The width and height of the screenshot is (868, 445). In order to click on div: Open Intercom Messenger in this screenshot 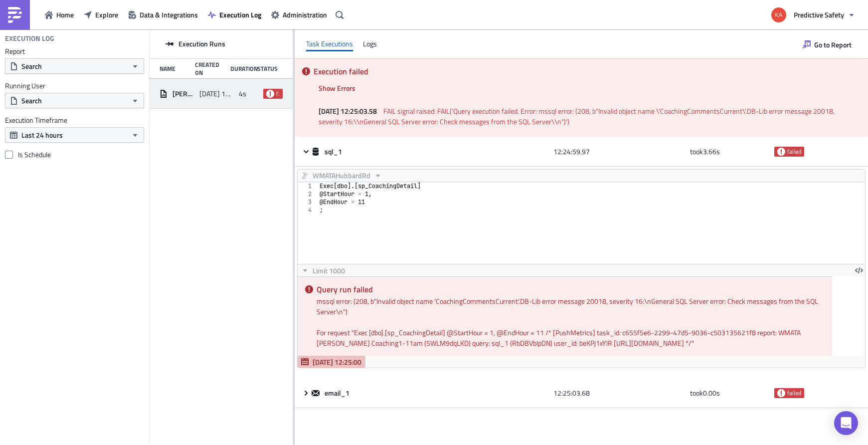, I will do `click(846, 423)`.